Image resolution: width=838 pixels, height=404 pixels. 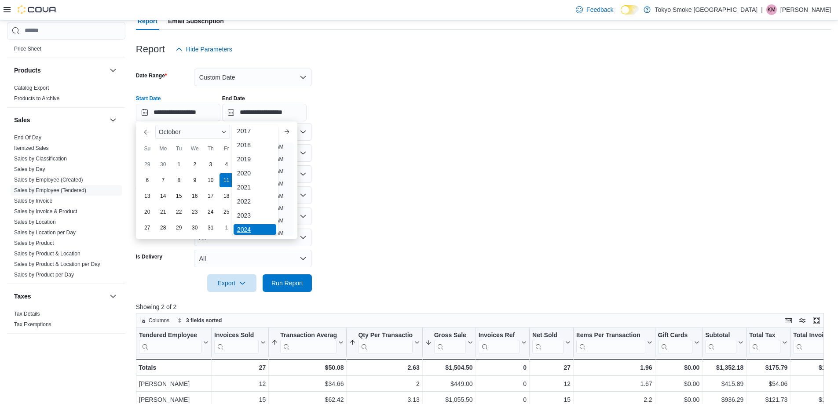 What do you see at coordinates (226, 228) in the screenshot?
I see `div: day-1` at bounding box center [226, 228].